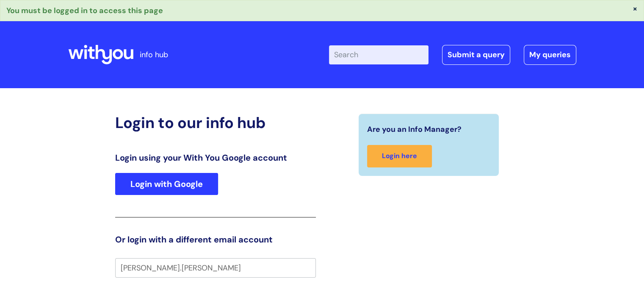 The height and width of the screenshot is (298, 644). What do you see at coordinates (379, 55) in the screenshot?
I see `input: Search` at bounding box center [379, 55].